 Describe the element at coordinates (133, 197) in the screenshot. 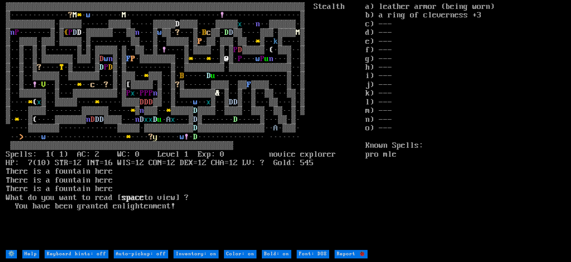

I see `b: space` at that location.